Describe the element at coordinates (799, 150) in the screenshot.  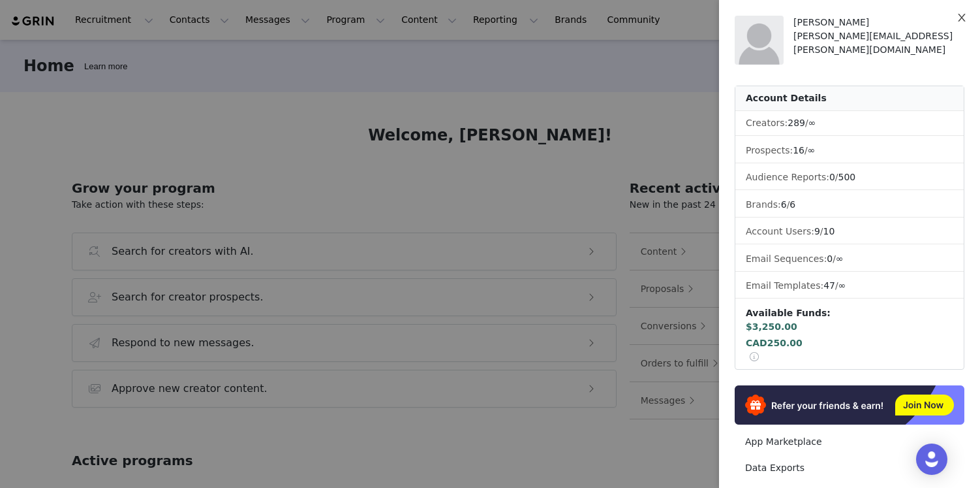
I see `span: 16` at that location.